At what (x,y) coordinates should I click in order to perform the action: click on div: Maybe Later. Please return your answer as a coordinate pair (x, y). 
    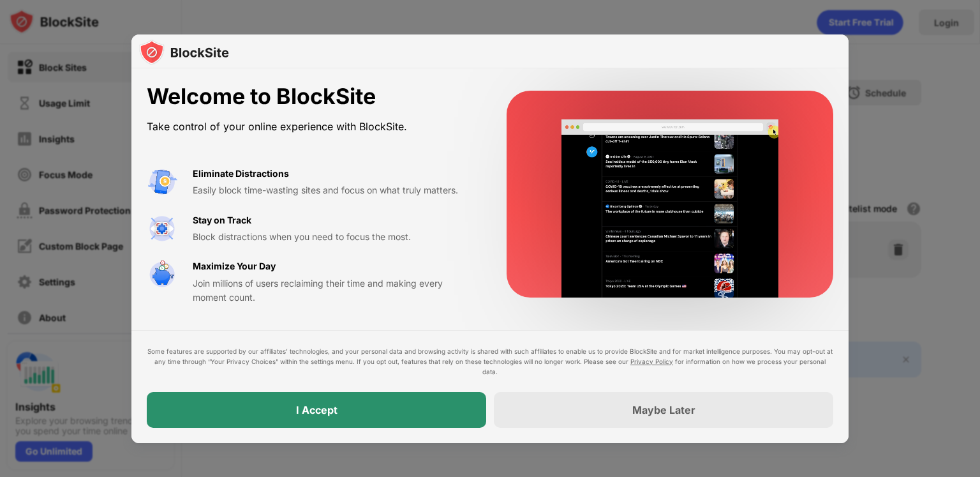
    Looking at the image, I should click on (663, 410).